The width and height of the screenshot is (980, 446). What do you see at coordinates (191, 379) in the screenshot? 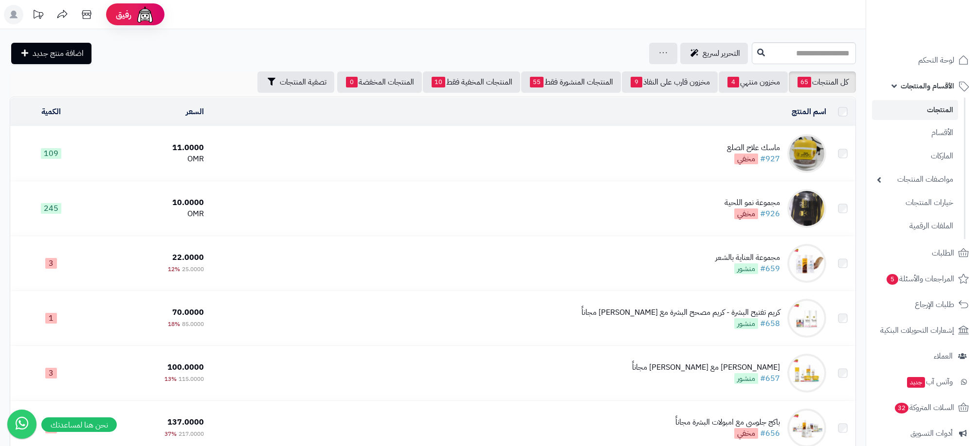
I see `span: 115.0000` at bounding box center [191, 379].